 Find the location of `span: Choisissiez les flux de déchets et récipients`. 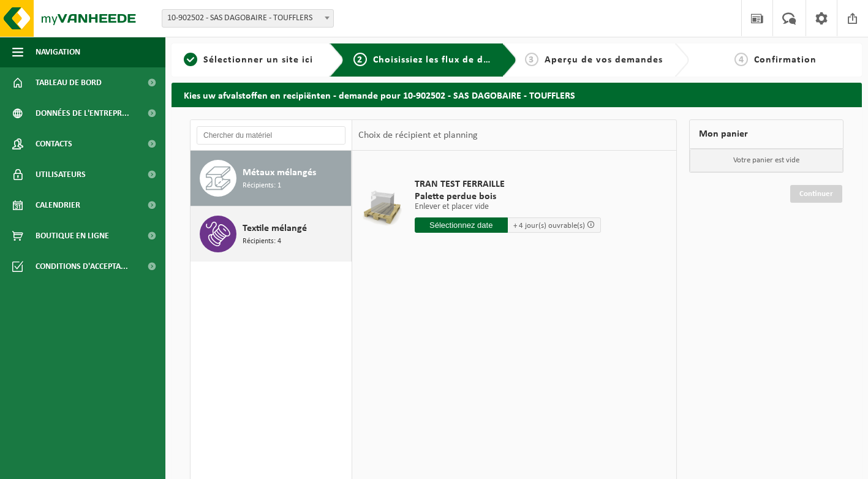

span: Choisissiez les flux de déchets et récipients is located at coordinates (475, 60).